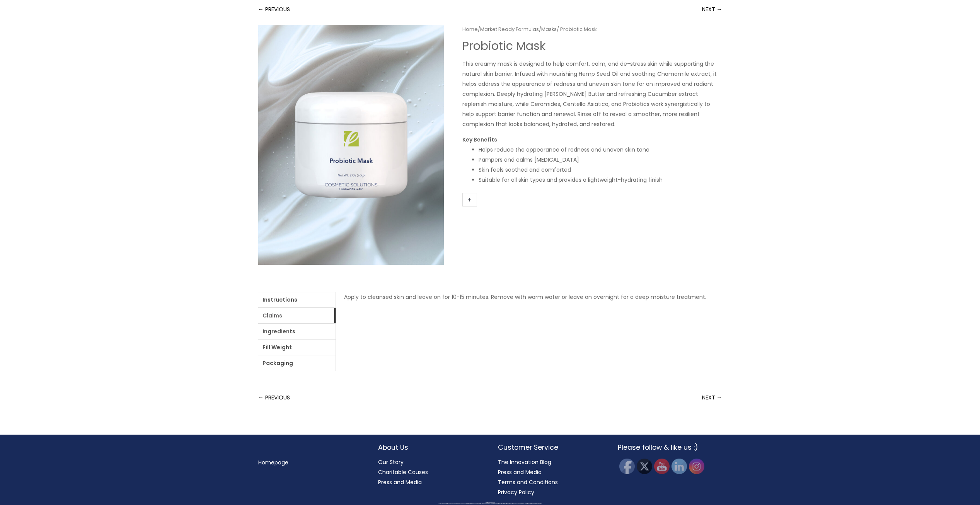 The height and width of the screenshot is (505, 980). I want to click on a: Ingredients, so click(297, 331).